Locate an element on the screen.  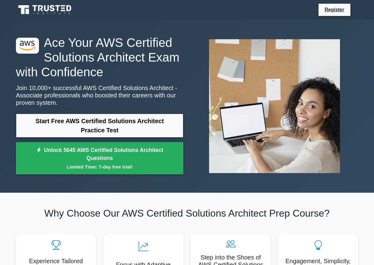
small: Limited Time: 7-day free trial! is located at coordinates (100, 167).